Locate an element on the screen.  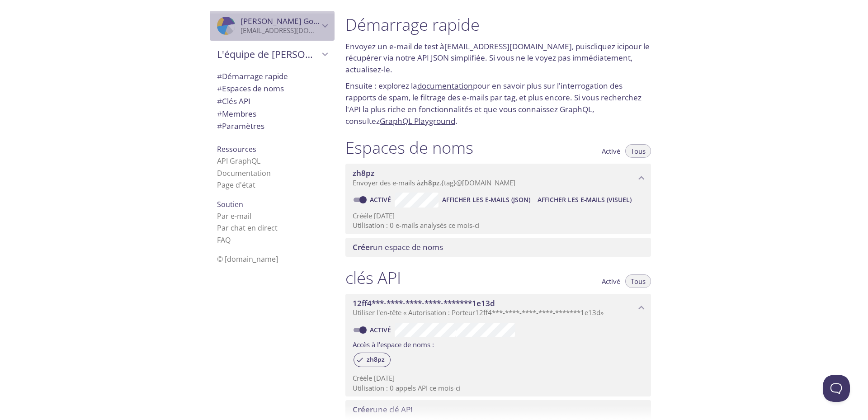
div: espace de noms zh8pz is located at coordinates (498, 178).